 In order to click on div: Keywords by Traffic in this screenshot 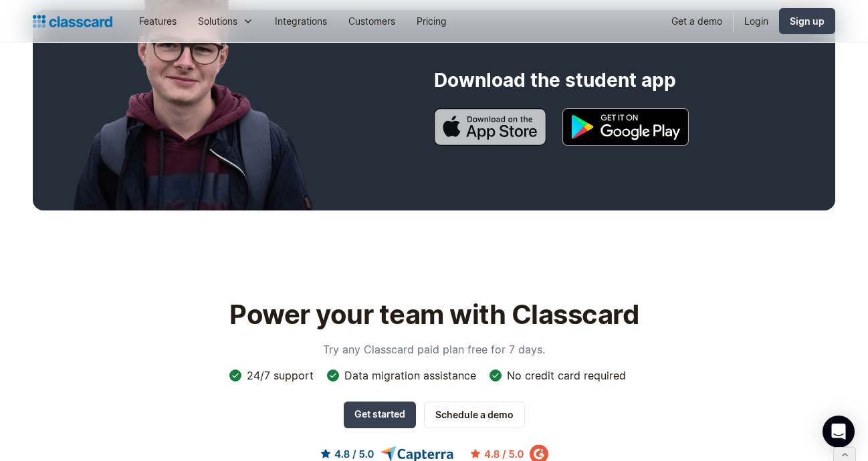, I will do `click(187, 83)`.